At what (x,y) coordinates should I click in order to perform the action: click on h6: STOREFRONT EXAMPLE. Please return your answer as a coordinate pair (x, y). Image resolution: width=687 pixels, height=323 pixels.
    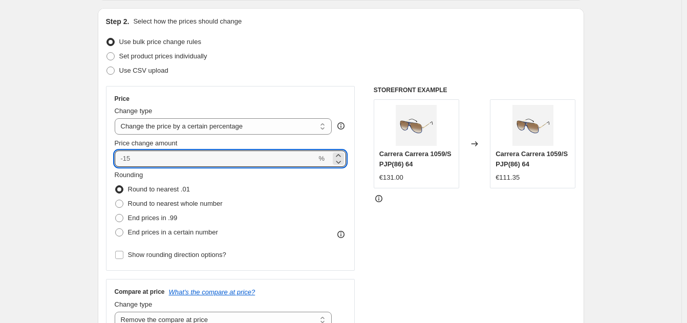
    Looking at the image, I should click on (475, 90).